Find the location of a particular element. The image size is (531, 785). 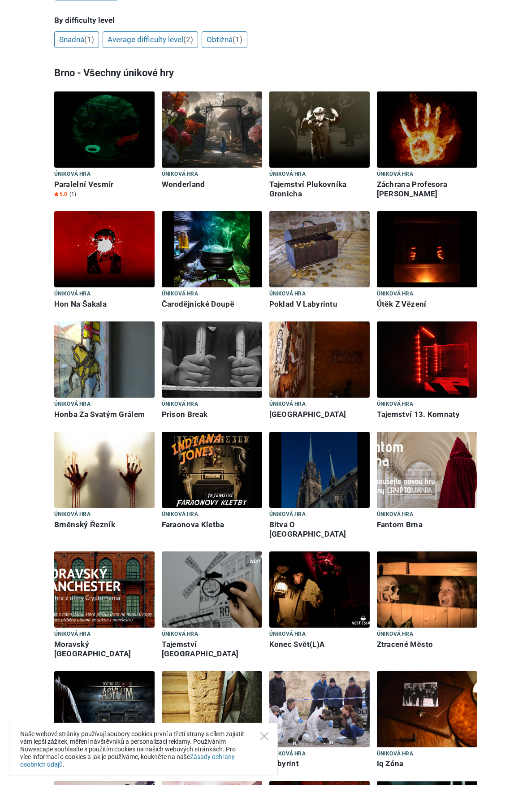

h6: Honba Za Svatým Grálem is located at coordinates (104, 414).